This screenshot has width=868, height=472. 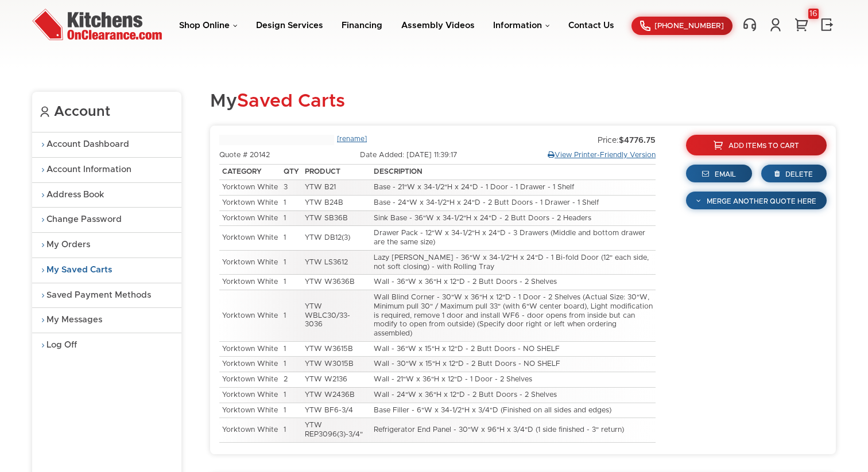 I want to click on td: YTW BF6-3/4, so click(x=336, y=410).